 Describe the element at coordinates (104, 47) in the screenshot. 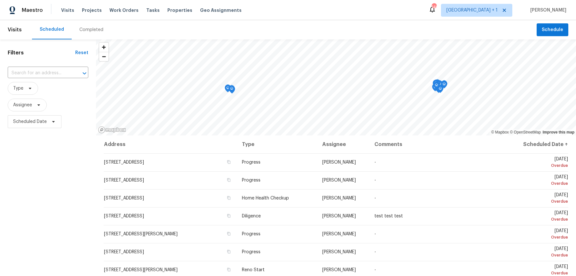

I see `span: Zoom in` at that location.